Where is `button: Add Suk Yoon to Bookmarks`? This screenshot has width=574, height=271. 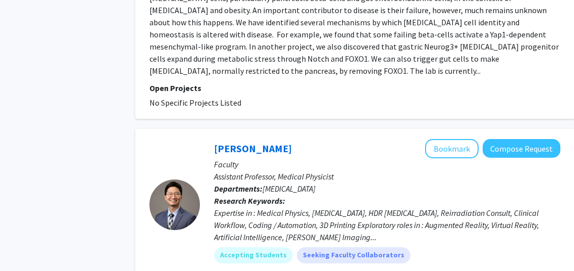 button: Add Suk Yoon to Bookmarks is located at coordinates (452, 148).